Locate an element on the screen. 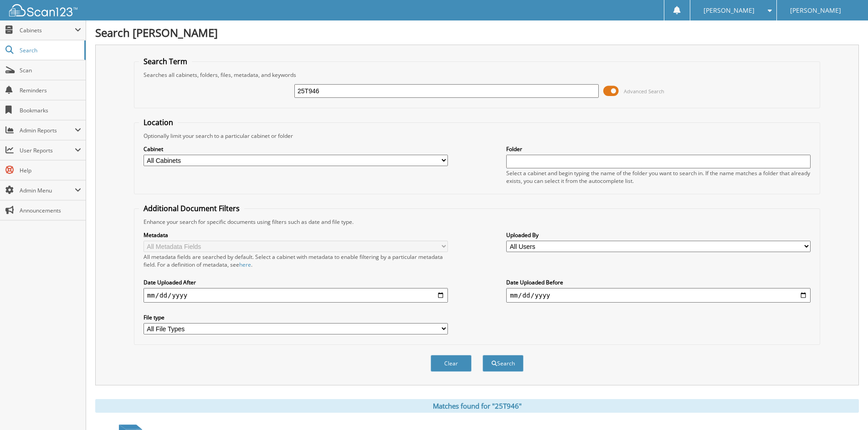 This screenshot has width=868, height=430. label: Uploaded By is located at coordinates (659, 235).